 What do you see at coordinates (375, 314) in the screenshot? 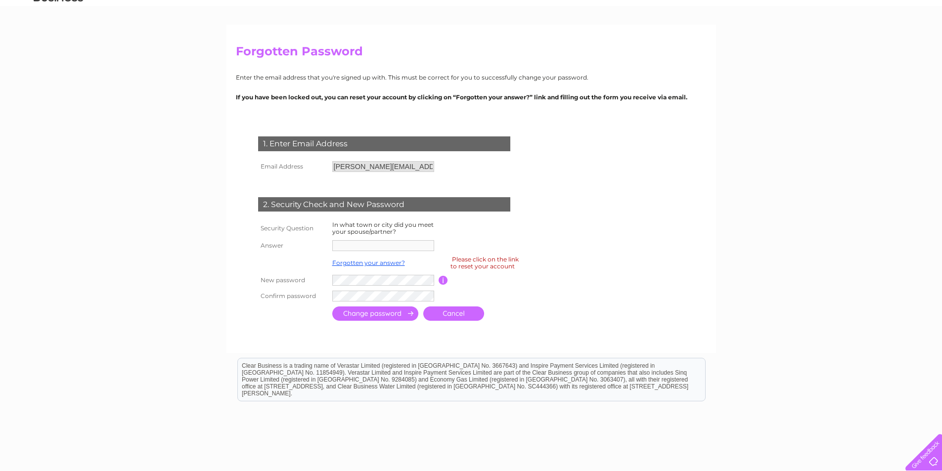
I see `input: Submit` at bounding box center [375, 314].